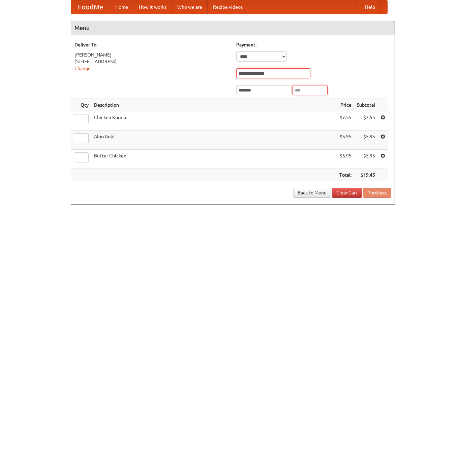  I want to click on a: Clear Cart, so click(347, 193).